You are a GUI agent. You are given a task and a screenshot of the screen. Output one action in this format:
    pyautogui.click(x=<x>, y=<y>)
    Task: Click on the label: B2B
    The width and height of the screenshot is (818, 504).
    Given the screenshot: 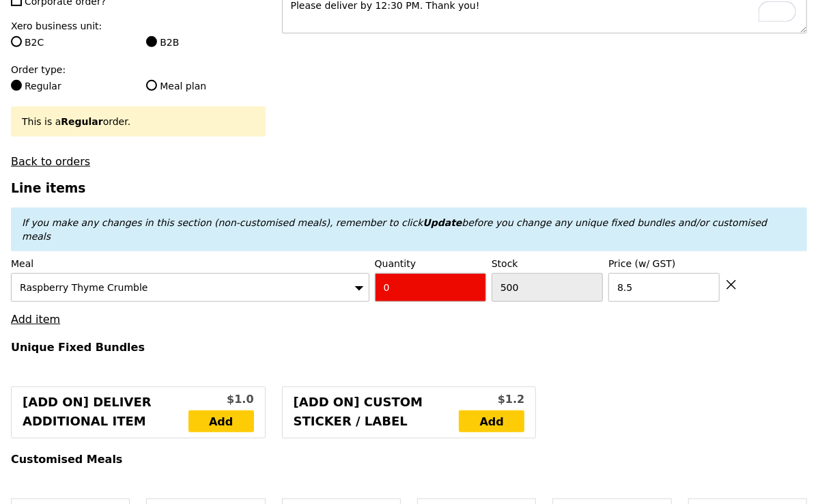 What is the action you would take?
    pyautogui.click(x=206, y=42)
    